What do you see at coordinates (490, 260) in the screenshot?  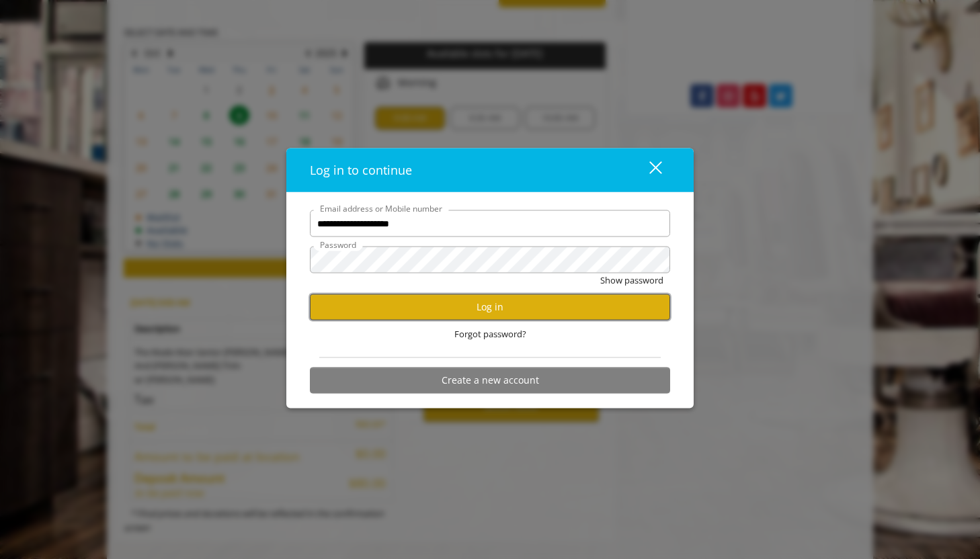 I see `input: Password` at bounding box center [490, 260].